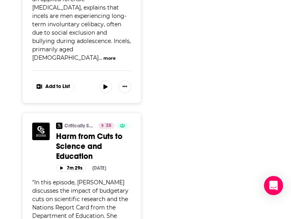 The height and width of the screenshot is (219, 291). I want to click on span: Add to List, so click(58, 86).